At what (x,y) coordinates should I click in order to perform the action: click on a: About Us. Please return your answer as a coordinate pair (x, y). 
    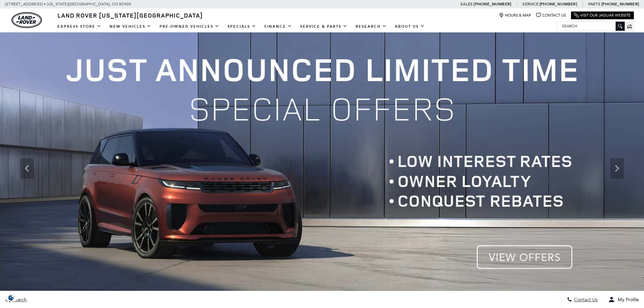
    Looking at the image, I should click on (410, 26).